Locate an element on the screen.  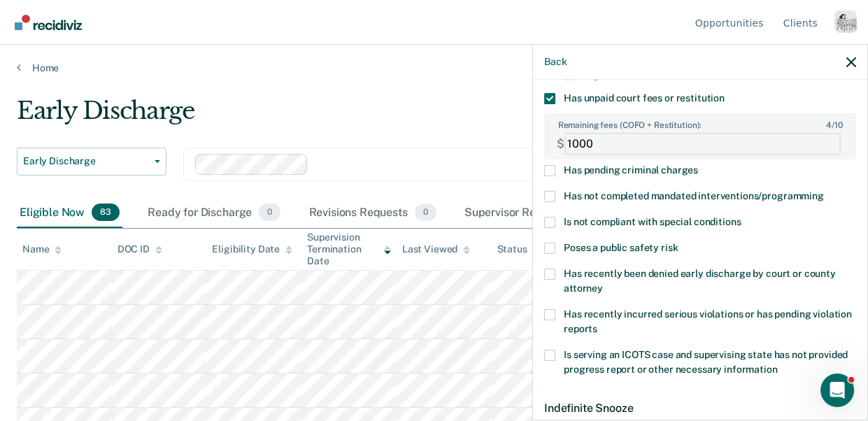
div: Last Viewed is located at coordinates (435, 249).